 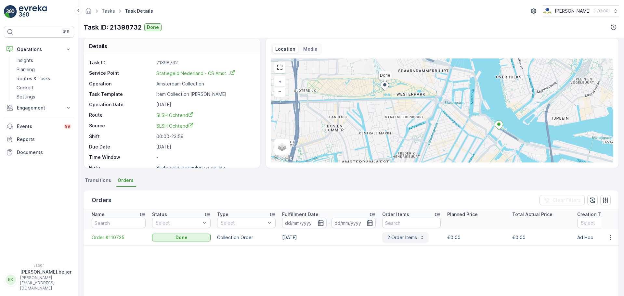 What do you see at coordinates (39, 152) in the screenshot?
I see `a: Documents` at bounding box center [39, 152].